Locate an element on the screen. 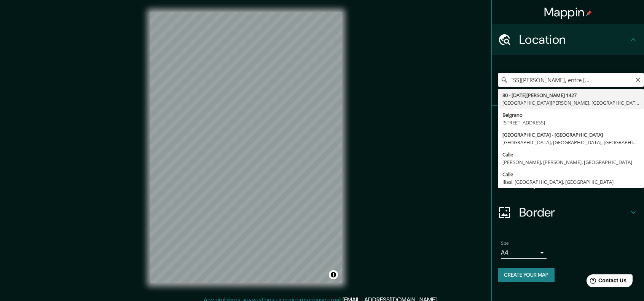 The image size is (644, 301). div: Belgrano is located at coordinates (571, 115).